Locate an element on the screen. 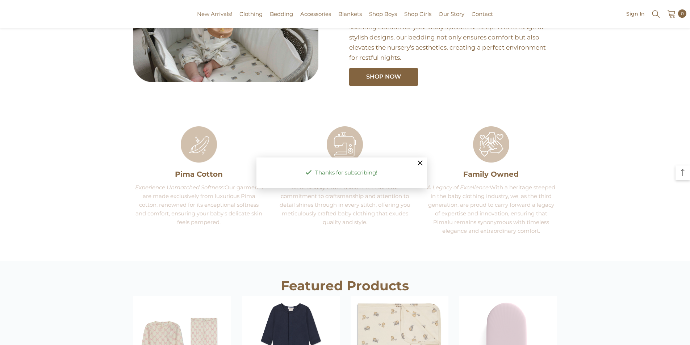 Image resolution: width=690 pixels, height=345 pixels. a: Accessories is located at coordinates (316, 19).